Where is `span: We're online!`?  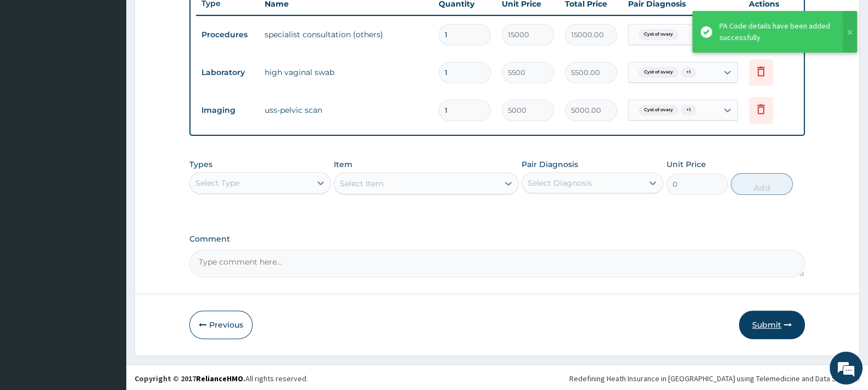 span: We're online! is located at coordinates (108, 177).